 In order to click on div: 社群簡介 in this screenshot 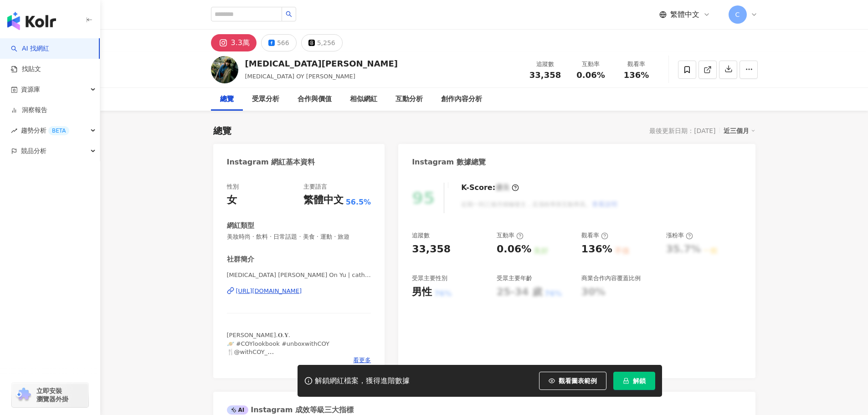, I will do `click(241, 259)`.